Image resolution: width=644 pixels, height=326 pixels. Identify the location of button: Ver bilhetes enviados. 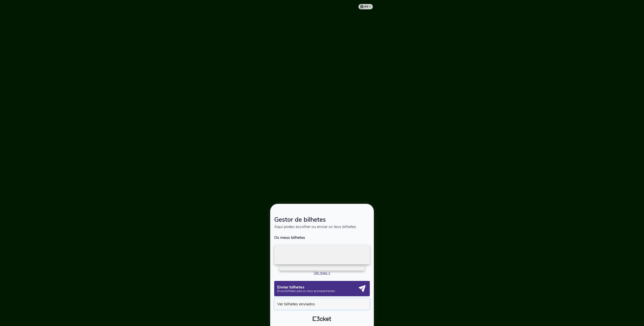
(322, 304).